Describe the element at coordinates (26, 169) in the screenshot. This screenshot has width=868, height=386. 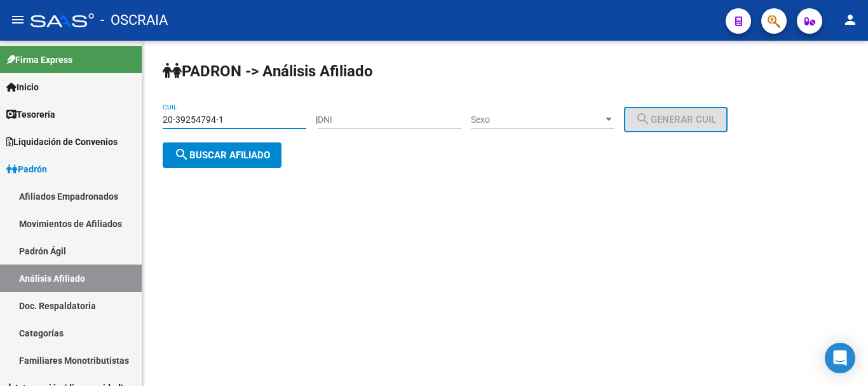
I see `span: Padrón` at that location.